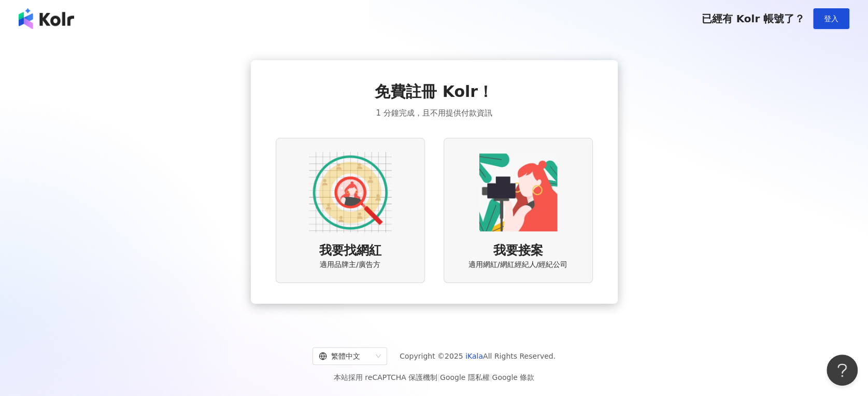  What do you see at coordinates (345, 356) in the screenshot?
I see `div: 繁體中文` at bounding box center [345, 356].